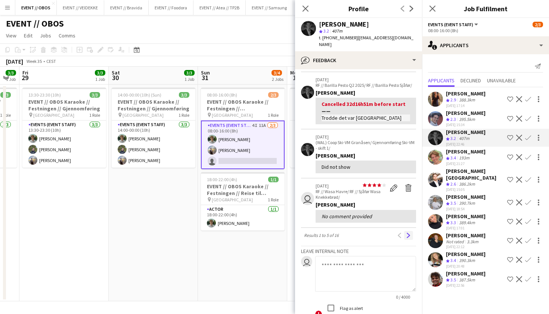 Image resolution: width=549 pixels, height=314 pixels. I want to click on div: Cancelled 32d16h51m before start, so click(366, 107).